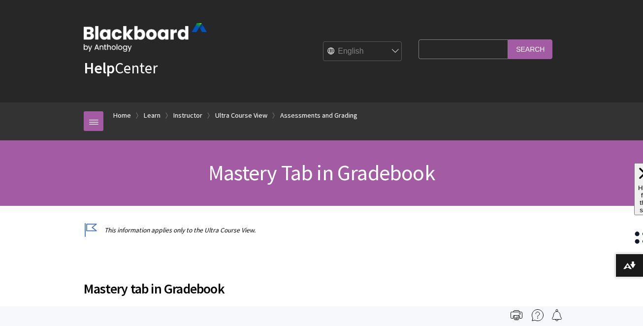  Describe the element at coordinates (538, 315) in the screenshot. I see `img: More help` at that location.